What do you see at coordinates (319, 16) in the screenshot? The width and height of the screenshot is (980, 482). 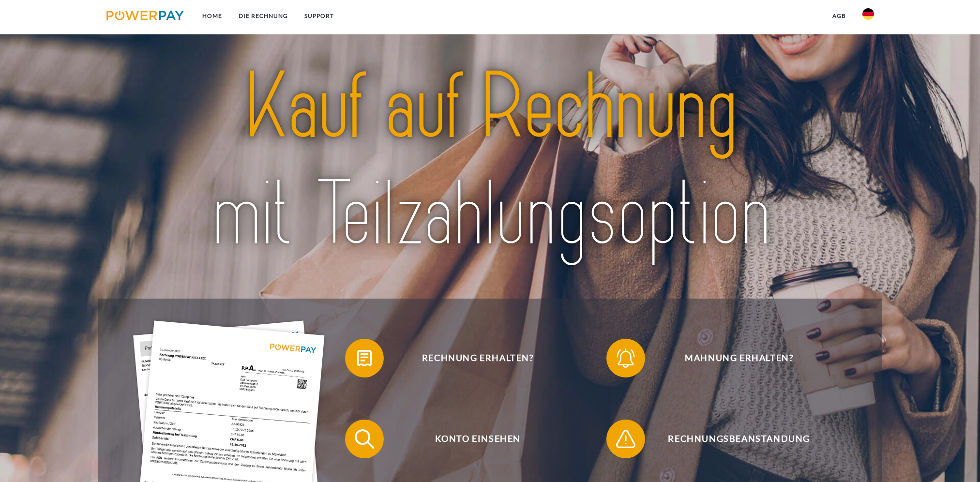 I see `a: SUPPORT` at bounding box center [319, 16].